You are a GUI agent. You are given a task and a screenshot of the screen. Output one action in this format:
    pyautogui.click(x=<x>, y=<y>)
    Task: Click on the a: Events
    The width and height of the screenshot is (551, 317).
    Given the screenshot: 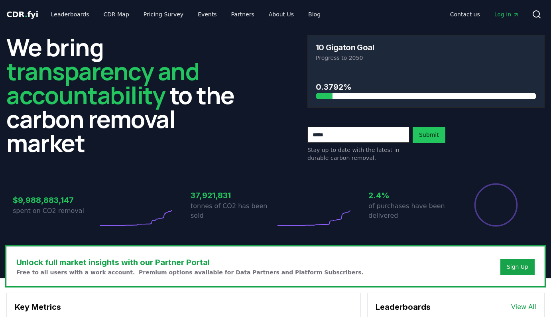 What is the action you would take?
    pyautogui.click(x=207, y=14)
    